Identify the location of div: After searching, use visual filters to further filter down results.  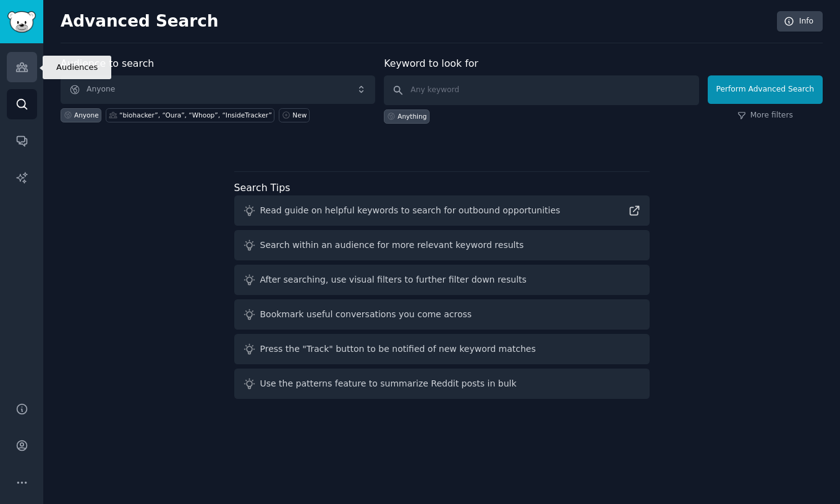
(393, 280).